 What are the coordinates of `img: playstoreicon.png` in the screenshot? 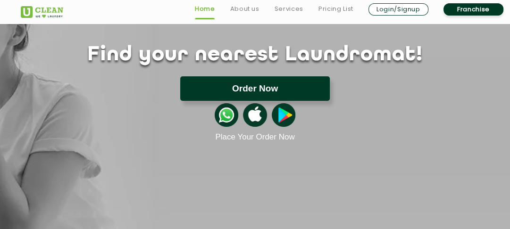 It's located at (284, 115).